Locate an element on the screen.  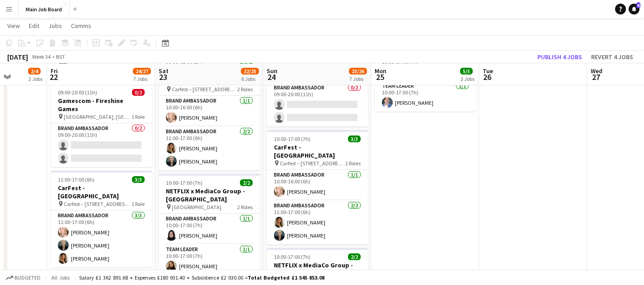
span: 09:00-20:00 (11h) is located at coordinates (77, 92).